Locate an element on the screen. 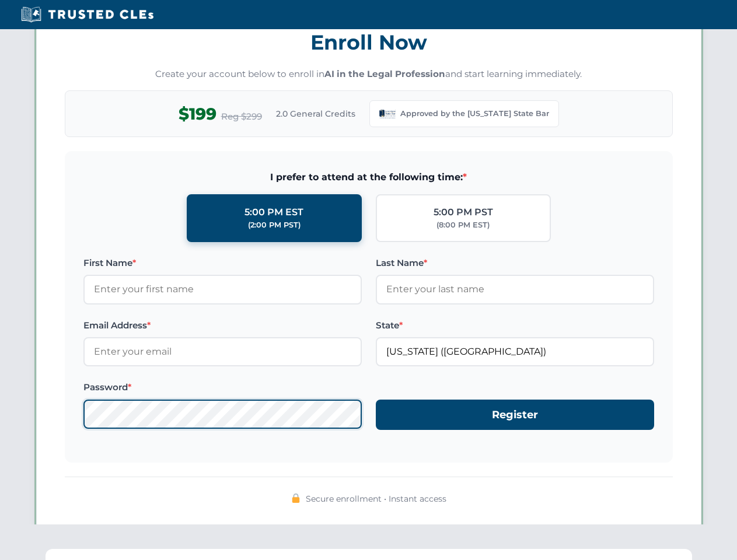 This screenshot has height=560, width=737. label: Email Address is located at coordinates (223, 325).